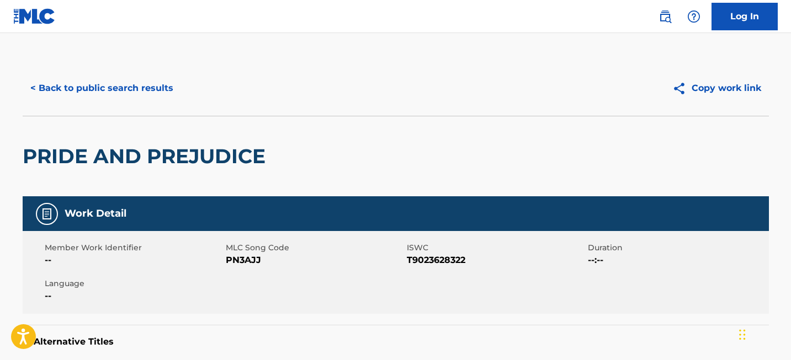  What do you see at coordinates (677, 248) in the screenshot?
I see `span: Duration` at bounding box center [677, 248].